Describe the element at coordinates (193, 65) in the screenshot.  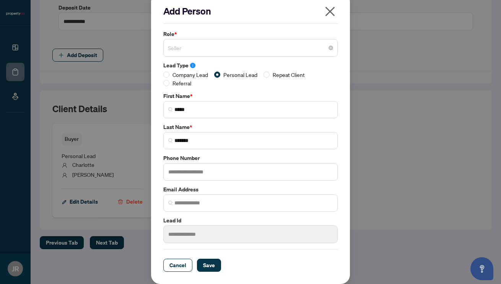
I see `span: info-circle` at that location.